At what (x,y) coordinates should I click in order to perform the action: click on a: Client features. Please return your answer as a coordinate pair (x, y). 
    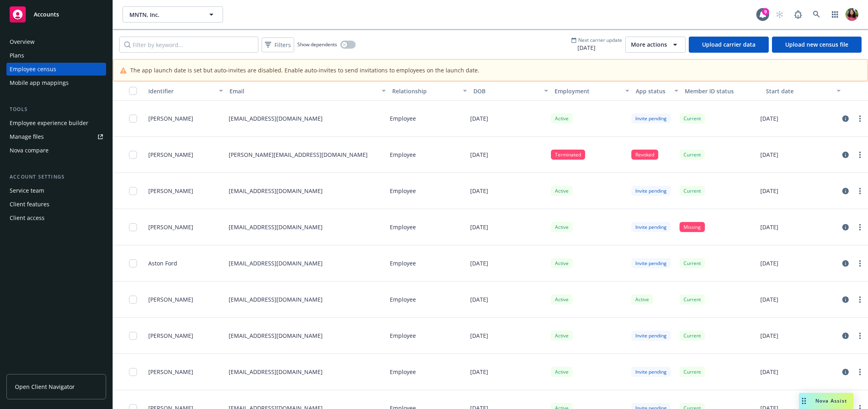
    Looking at the image, I should click on (56, 204).